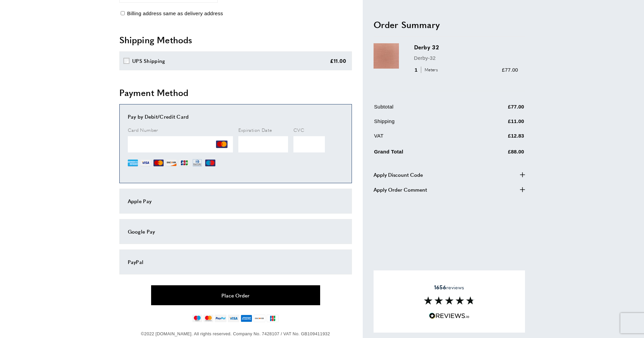  Describe the element at coordinates (440, 287) in the screenshot. I see `strong: 1656` at that location.